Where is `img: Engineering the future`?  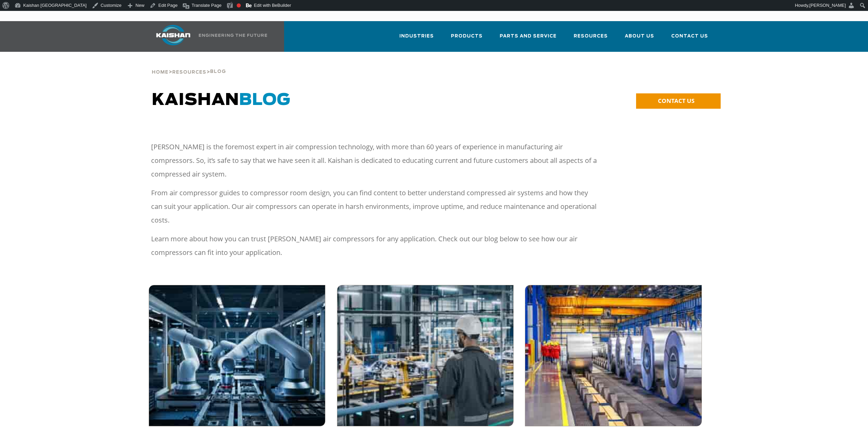 img: Engineering the future is located at coordinates (233, 35).